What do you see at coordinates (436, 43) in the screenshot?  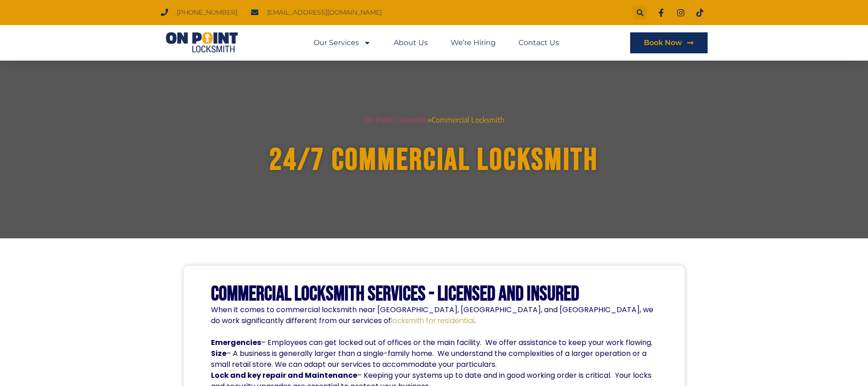 I see `nav: Menu` at bounding box center [436, 43].